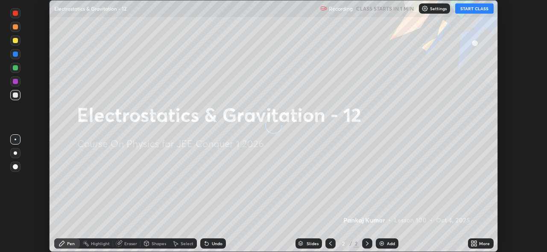 The height and width of the screenshot is (252, 547). What do you see at coordinates (90, 9) in the screenshot?
I see `p: Electrostatics & Gravitation - 12` at bounding box center [90, 9].